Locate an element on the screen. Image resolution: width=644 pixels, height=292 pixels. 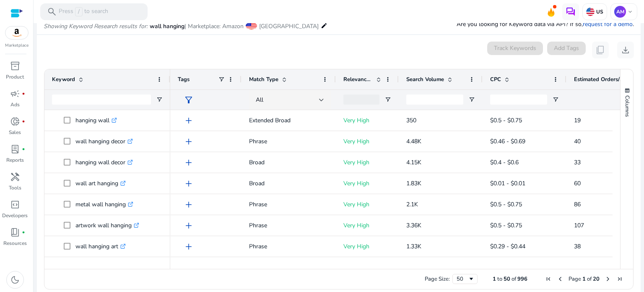
p: Extended Broad is located at coordinates (289, 120).